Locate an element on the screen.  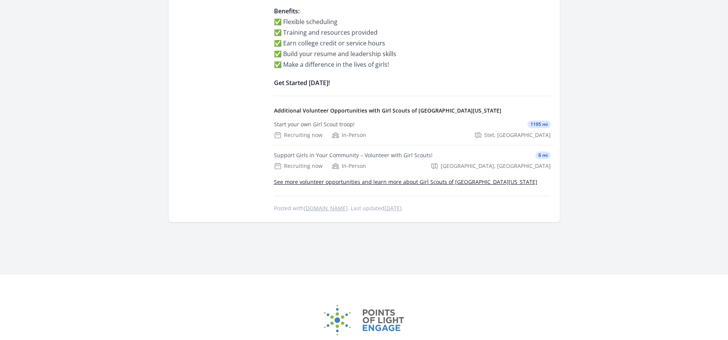
span: 6 mi is located at coordinates (543, 156).